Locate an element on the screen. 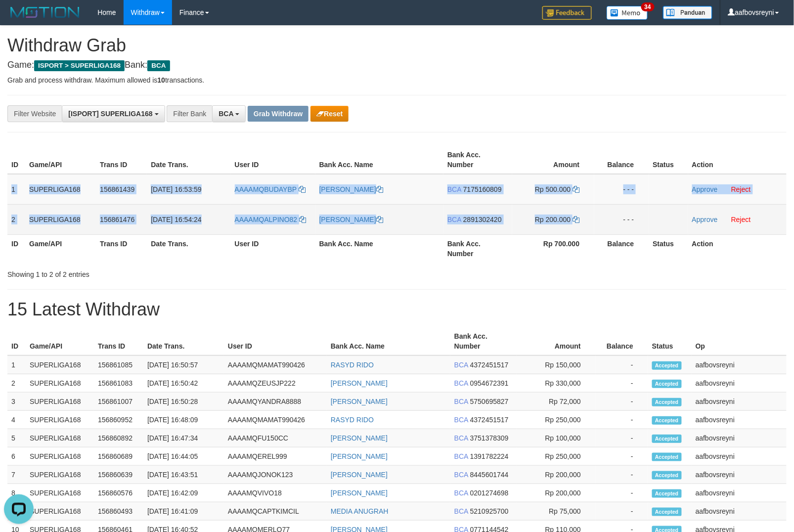  th: Bank Acc. Number is located at coordinates (477, 248).